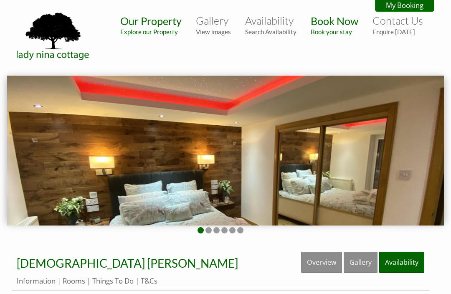 This screenshot has height=294, width=451. What do you see at coordinates (213, 32) in the screenshot?
I see `small: View images` at bounding box center [213, 32].